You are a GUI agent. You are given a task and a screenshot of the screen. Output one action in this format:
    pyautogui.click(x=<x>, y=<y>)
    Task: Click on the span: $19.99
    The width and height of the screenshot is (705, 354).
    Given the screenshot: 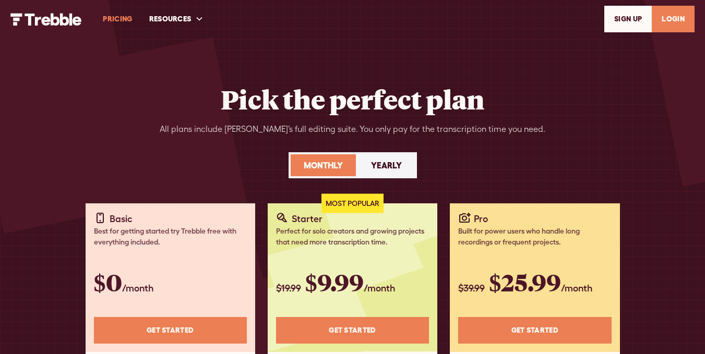 What is the action you would take?
    pyautogui.click(x=288, y=288)
    